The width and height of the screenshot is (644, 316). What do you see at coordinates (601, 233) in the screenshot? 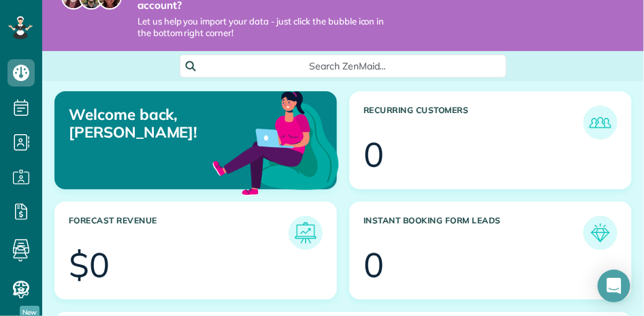
I see `img: icon_form_leads-04211a6a04a5b2264e4ee56bc0799ec3eb69b7e499cbb523a139df1d13a81ae0.png` at bounding box center [601, 233].